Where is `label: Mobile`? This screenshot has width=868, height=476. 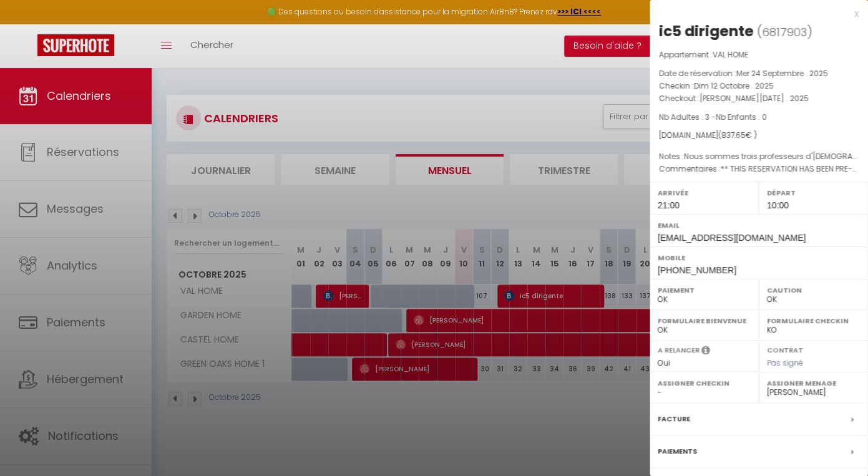 label: Mobile is located at coordinates (759, 257).